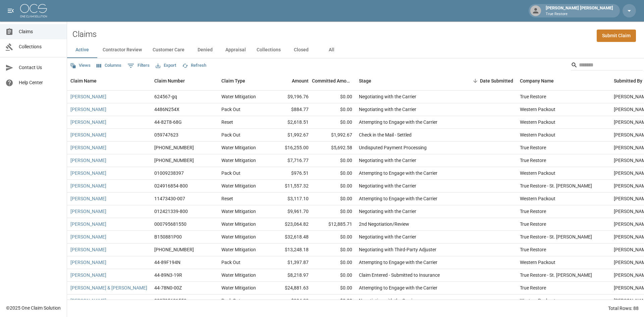 Image resolution: width=644 pixels, height=317 pixels. Describe the element at coordinates (290, 211) in the screenshot. I see `div: $9,961.70` at that location.